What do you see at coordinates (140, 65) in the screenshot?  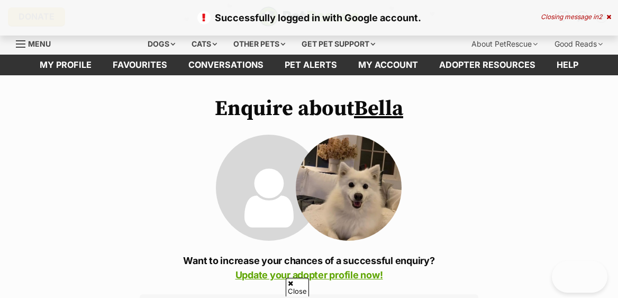 I see `a: Favourites` at bounding box center [140, 65].